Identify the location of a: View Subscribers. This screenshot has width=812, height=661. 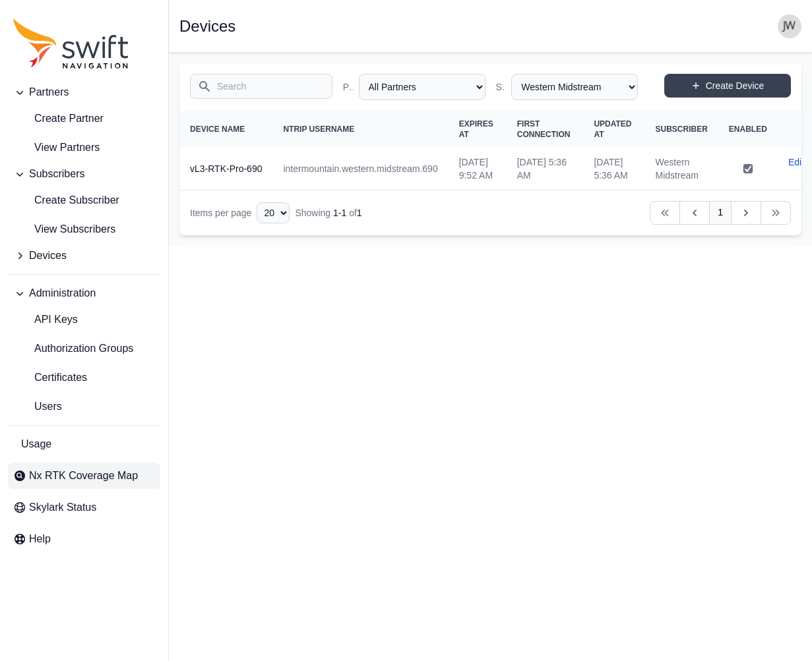
(84, 229).